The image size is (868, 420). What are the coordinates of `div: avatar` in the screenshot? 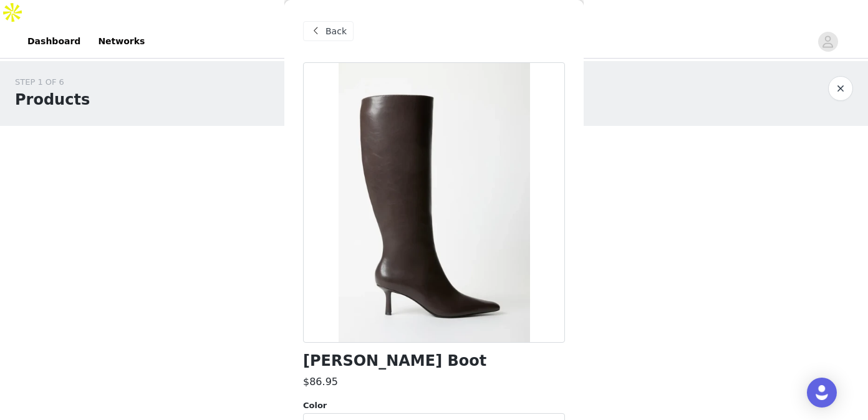 It's located at (828, 42).